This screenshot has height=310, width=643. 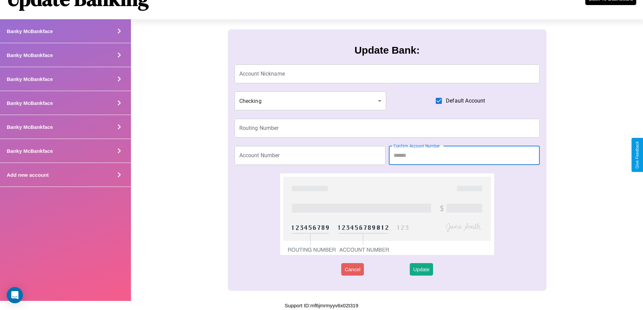 I want to click on button: Cancel, so click(x=352, y=269).